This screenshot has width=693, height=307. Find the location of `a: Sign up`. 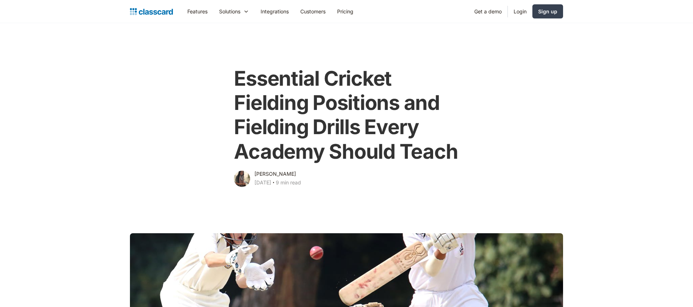

a: Sign up is located at coordinates (548, 11).